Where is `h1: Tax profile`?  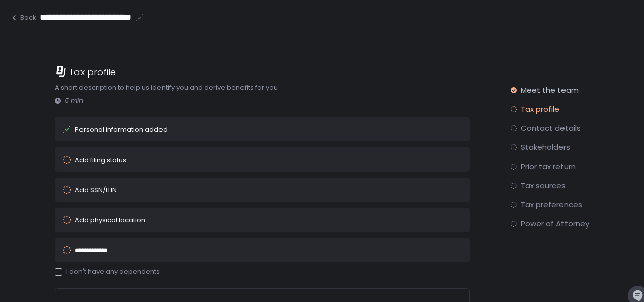
h1: Tax profile is located at coordinates (92, 72).